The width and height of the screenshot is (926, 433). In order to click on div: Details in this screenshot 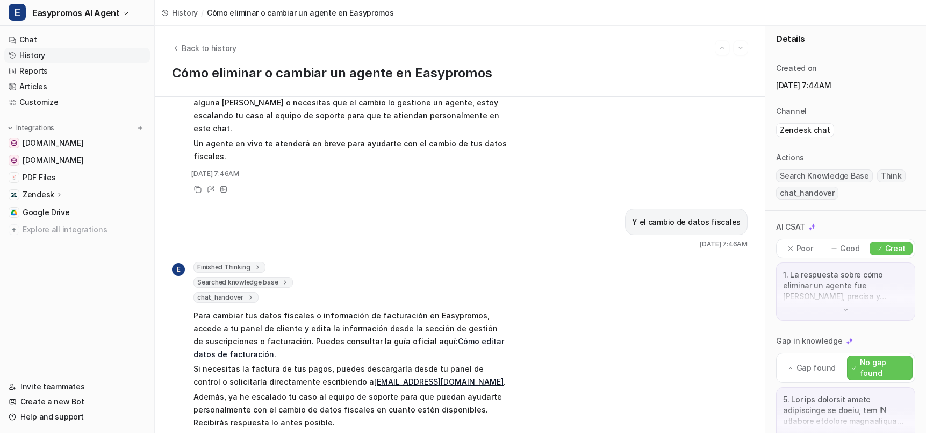, I will do `click(845, 39)`.